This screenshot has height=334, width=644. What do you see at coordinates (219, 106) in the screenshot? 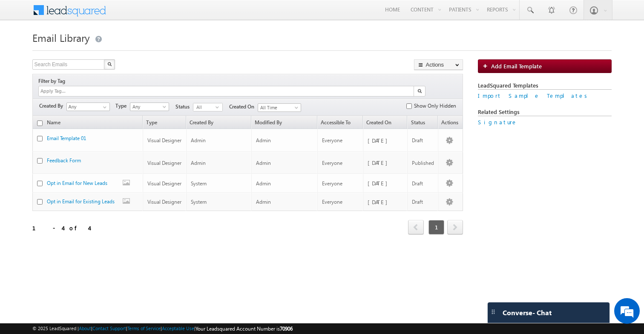
I see `span: select` at bounding box center [219, 106].